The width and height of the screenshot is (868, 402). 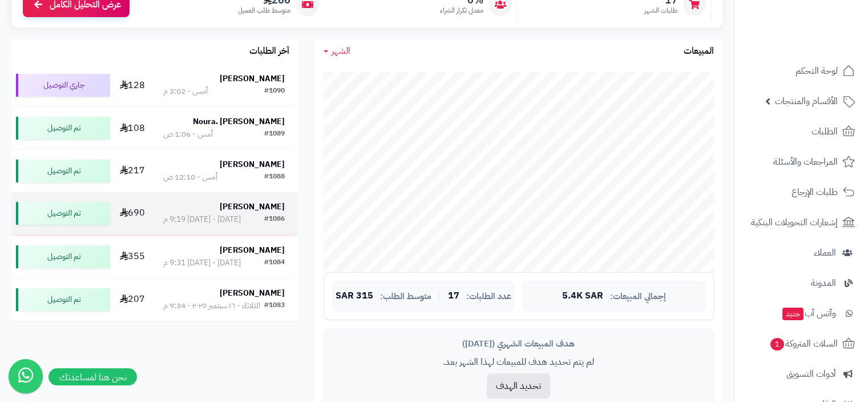 I want to click on h3: المبيعات, so click(x=699, y=52).